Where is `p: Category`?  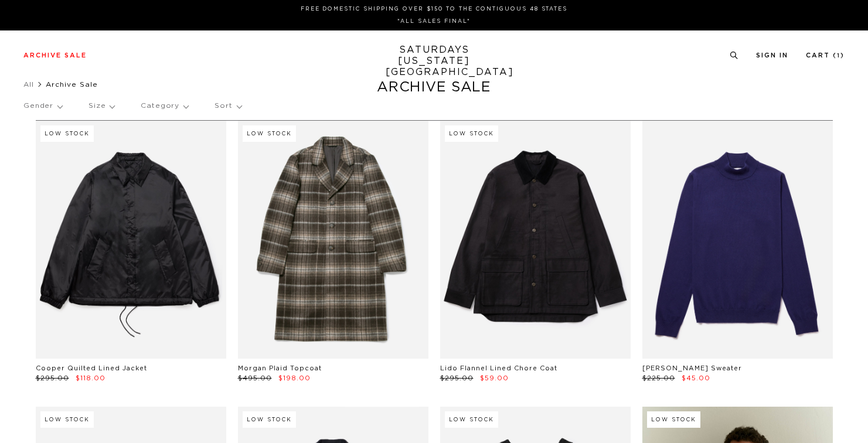
p: Category is located at coordinates (164, 106).